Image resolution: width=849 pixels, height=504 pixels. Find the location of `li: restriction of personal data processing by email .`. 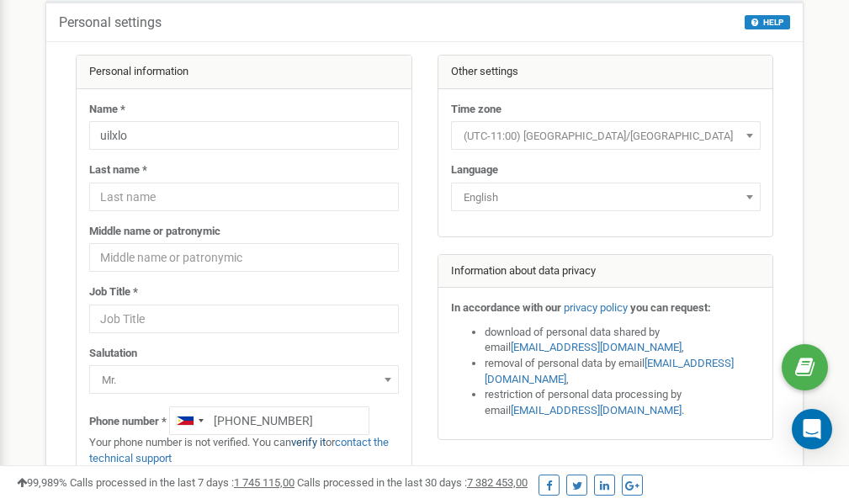

li: restriction of personal data processing by email . is located at coordinates (623, 402).